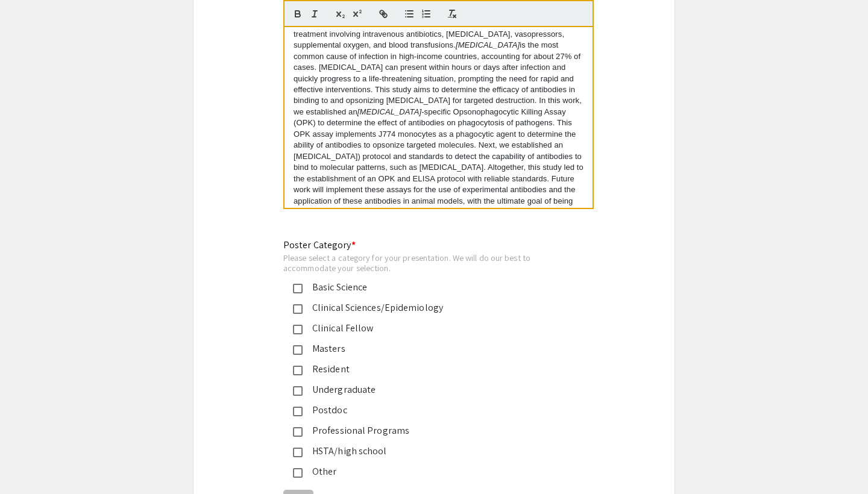 This screenshot has height=494, width=868. Describe the element at coordinates (429, 369) in the screenshot. I see `div: Resident` at that location.